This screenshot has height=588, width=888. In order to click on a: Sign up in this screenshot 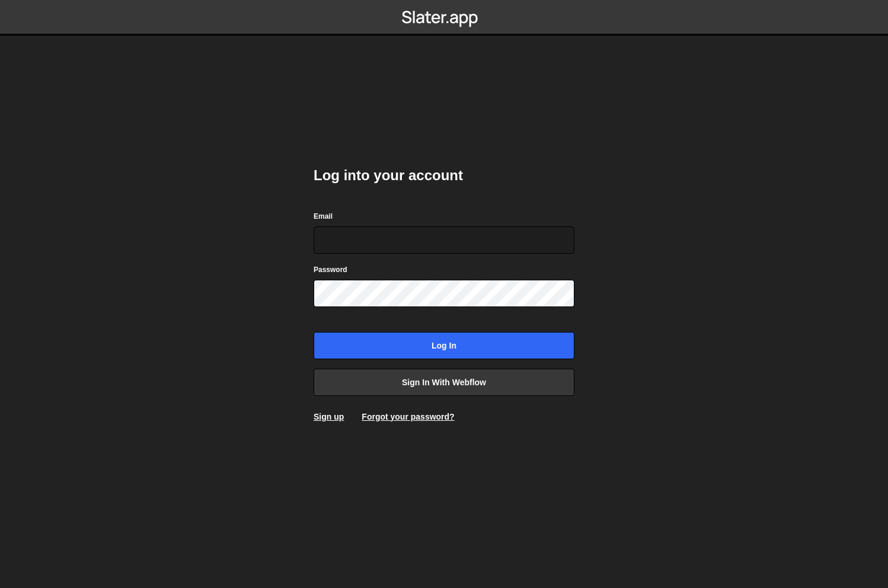, I will do `click(329, 417)`.